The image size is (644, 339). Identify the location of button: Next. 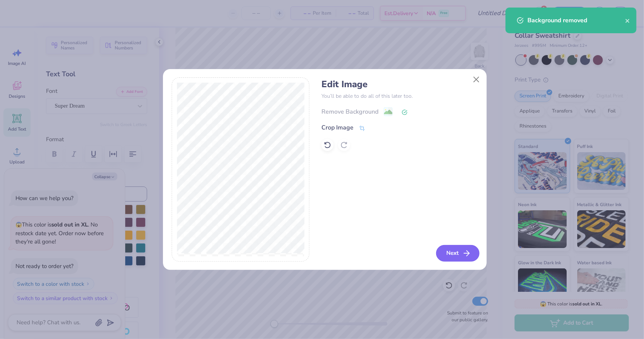
(458, 253).